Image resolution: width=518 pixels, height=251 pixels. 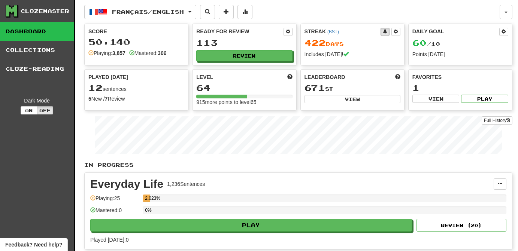 What do you see at coordinates (208, 12) in the screenshot?
I see `button: Search sentences` at bounding box center [208, 12].